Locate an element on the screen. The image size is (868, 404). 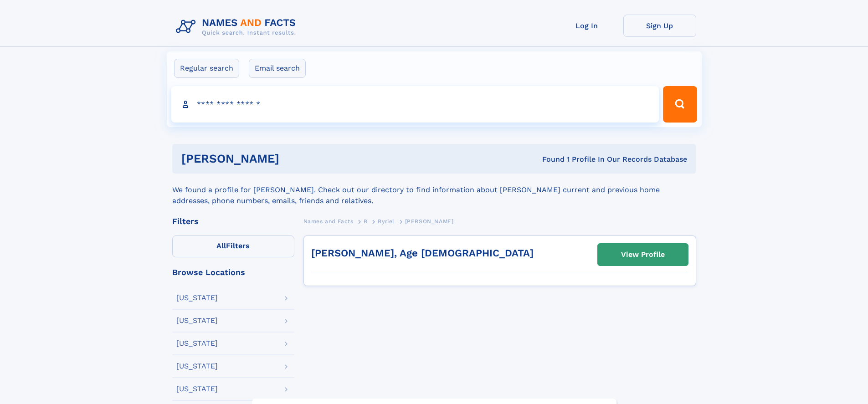
img: Logo Names and Facts is located at coordinates (238, 27).